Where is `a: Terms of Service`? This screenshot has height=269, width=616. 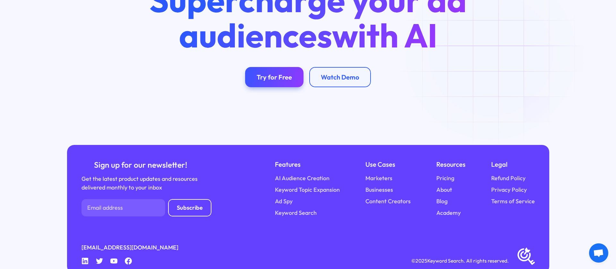
a: Terms of Service is located at coordinates (513, 201).